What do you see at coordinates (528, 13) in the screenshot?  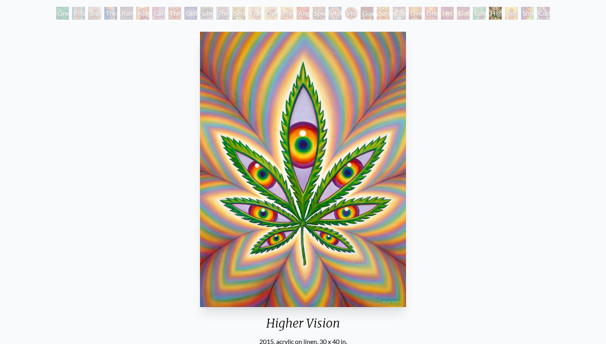 I see `div: Shpongled` at bounding box center [528, 13].